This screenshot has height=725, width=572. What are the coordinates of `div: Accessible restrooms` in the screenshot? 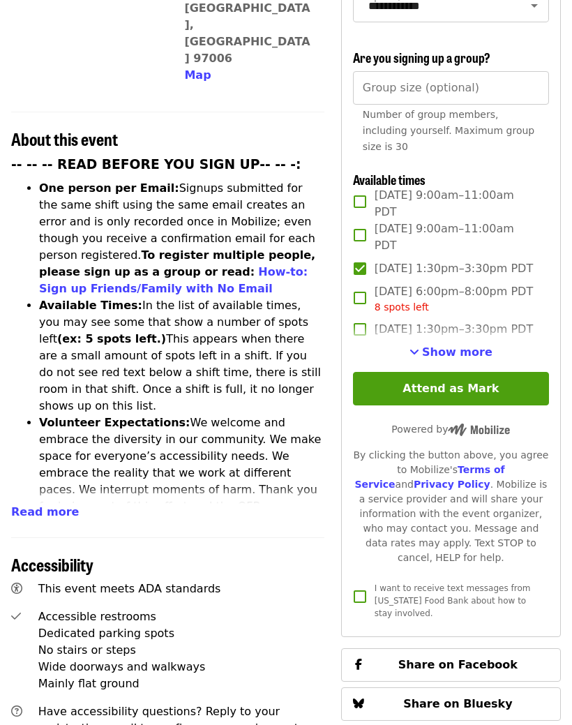 It's located at (181, 617).